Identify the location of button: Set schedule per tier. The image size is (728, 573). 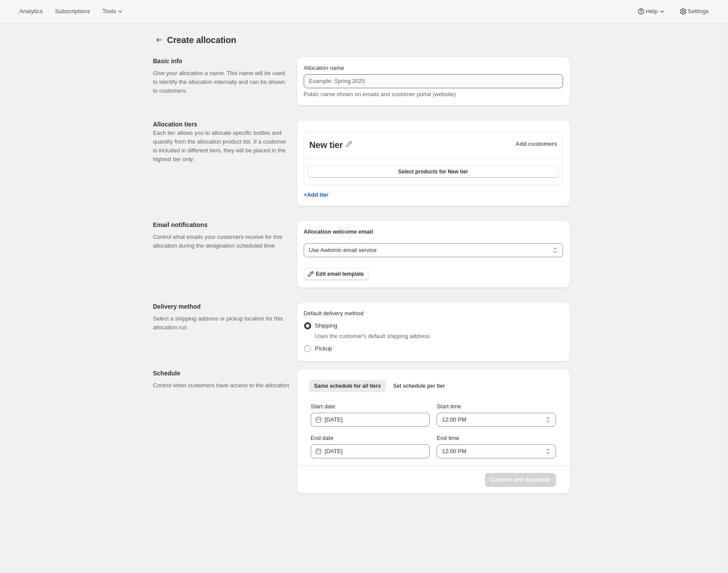
(419, 386).